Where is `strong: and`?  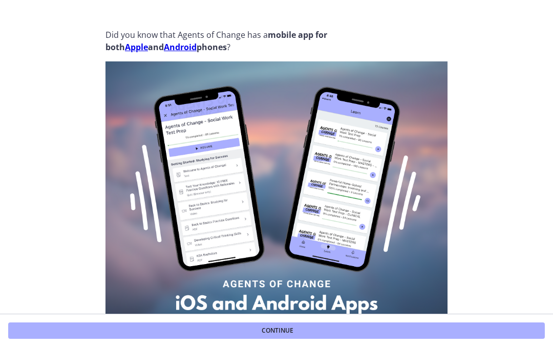 strong: and is located at coordinates (156, 47).